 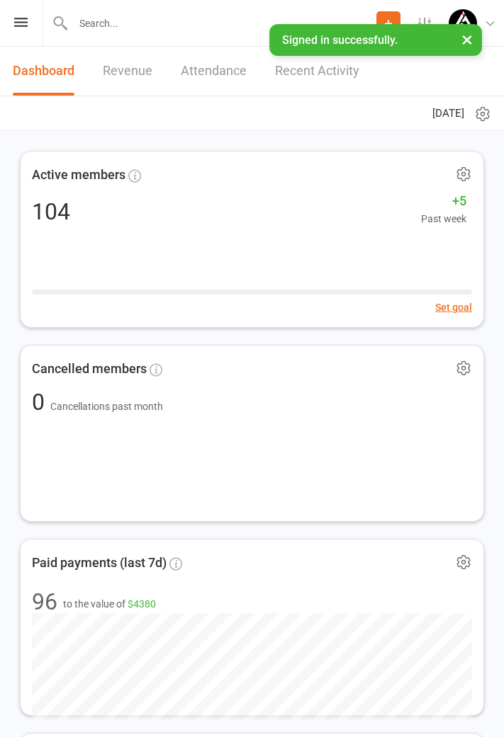 What do you see at coordinates (142, 604) in the screenshot?
I see `span: $4380` at bounding box center [142, 604].